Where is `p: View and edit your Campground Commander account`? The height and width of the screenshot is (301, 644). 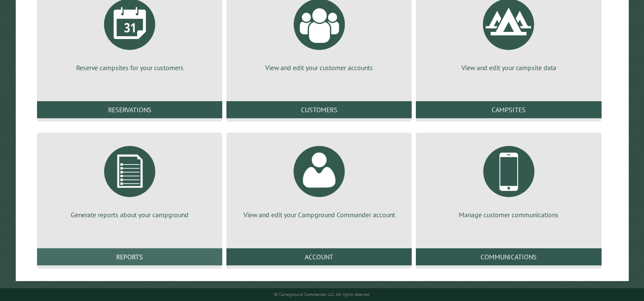
p: View and edit your Campground Commander account is located at coordinates (319, 215).